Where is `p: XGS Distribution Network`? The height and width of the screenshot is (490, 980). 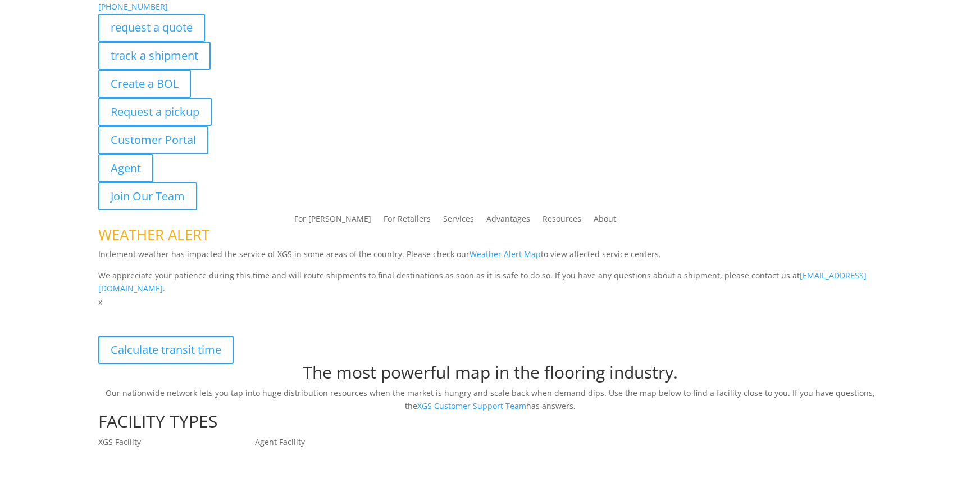
p: XGS Distribution Network is located at coordinates (490, 322).